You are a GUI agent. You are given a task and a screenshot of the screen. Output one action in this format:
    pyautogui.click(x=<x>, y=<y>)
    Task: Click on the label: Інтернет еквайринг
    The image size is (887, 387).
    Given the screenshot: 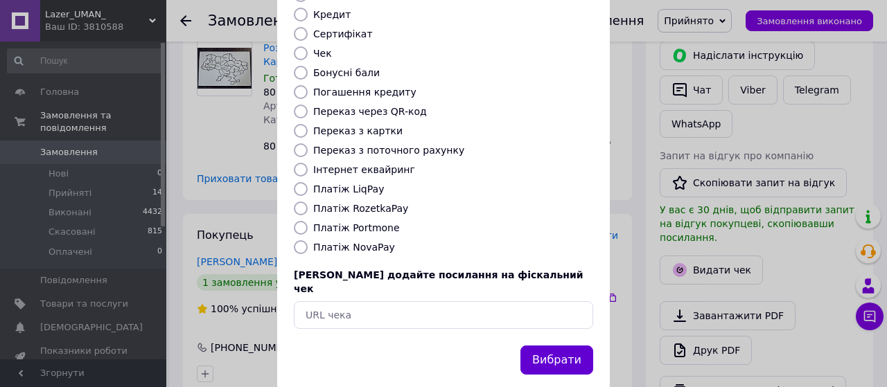 What is the action you would take?
    pyautogui.click(x=364, y=170)
    